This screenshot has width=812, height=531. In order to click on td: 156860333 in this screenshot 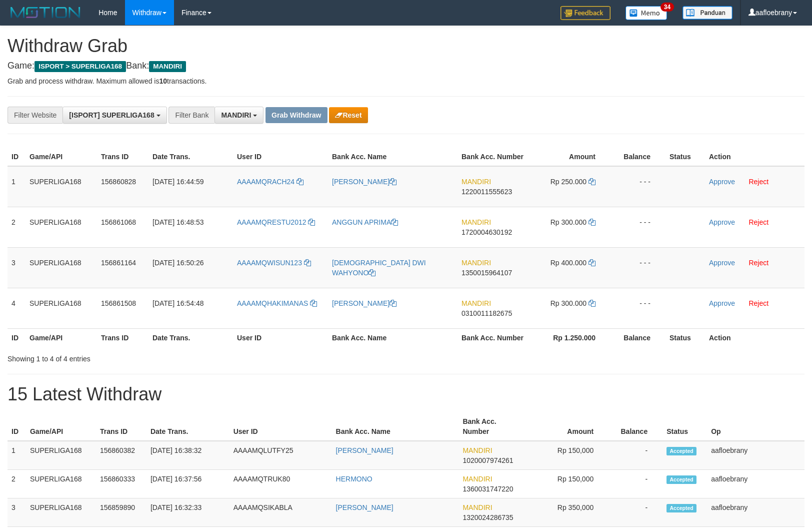, I will do `click(121, 484)`.